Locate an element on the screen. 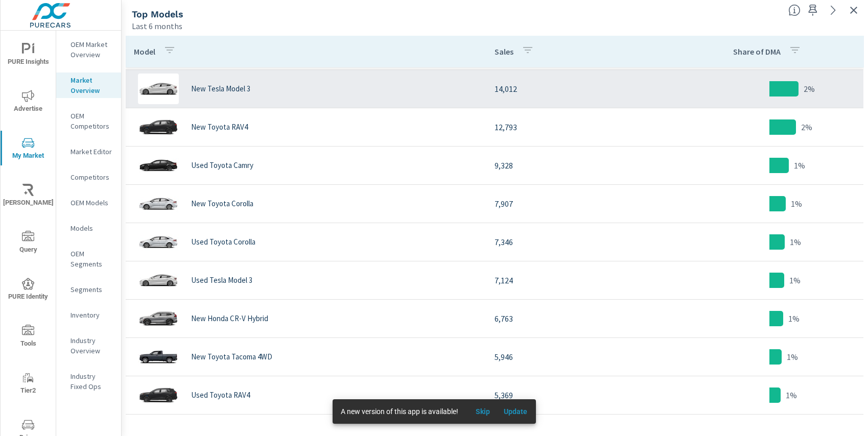 Image resolution: width=868 pixels, height=436 pixels. p: Last 6 months is located at coordinates (157, 26).